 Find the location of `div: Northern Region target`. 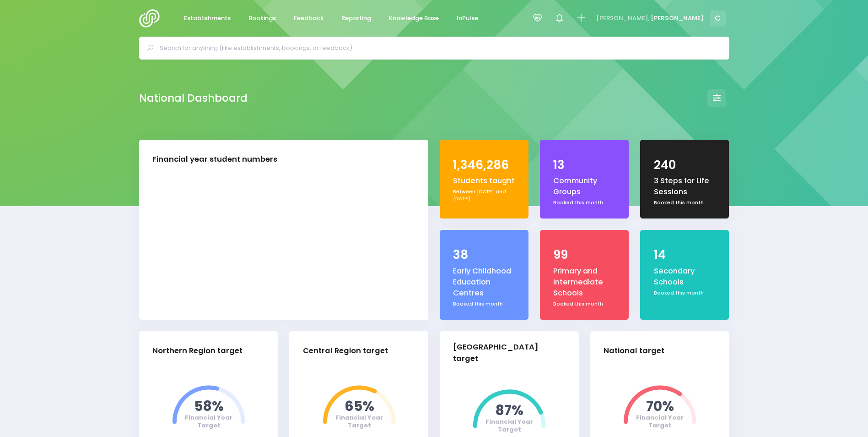

div: Northern Region target is located at coordinates (197, 351).